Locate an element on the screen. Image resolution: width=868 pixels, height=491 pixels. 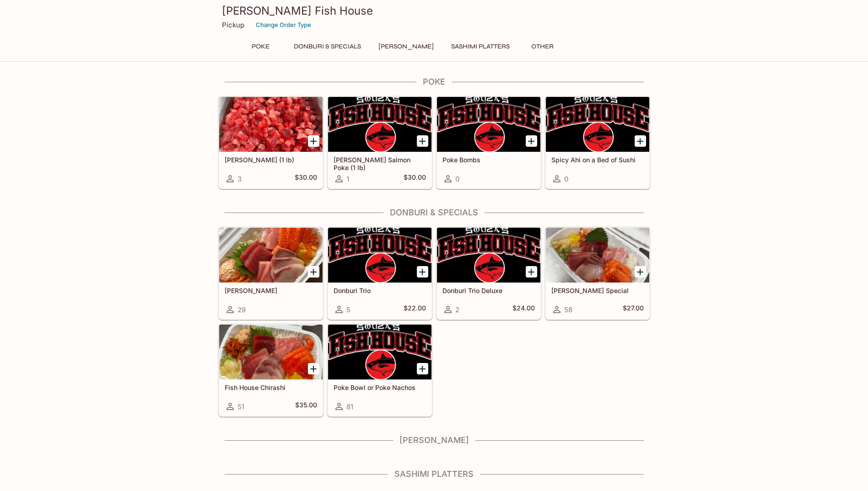
a: Donburi Trio Deluxe2$24.00 is located at coordinates (489, 273).